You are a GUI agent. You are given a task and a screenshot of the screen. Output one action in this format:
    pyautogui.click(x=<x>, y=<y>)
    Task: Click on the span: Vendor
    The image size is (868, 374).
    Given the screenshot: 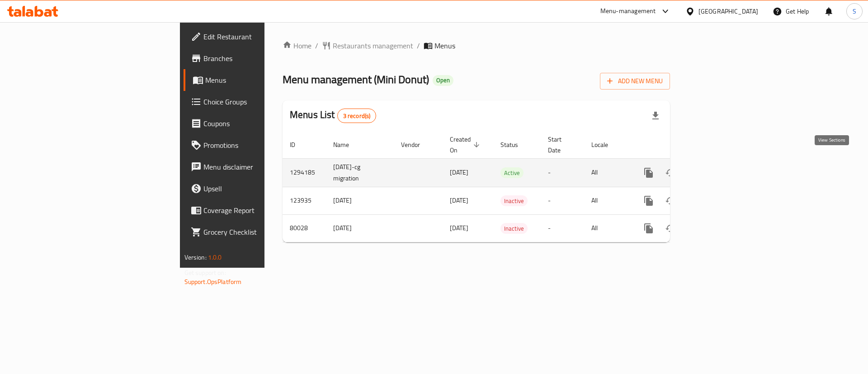 What is the action you would take?
    pyautogui.click(x=417, y=144)
    